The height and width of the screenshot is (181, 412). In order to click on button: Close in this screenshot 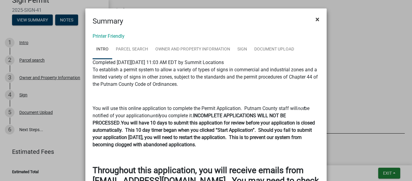, I will do `click(318, 19)`.